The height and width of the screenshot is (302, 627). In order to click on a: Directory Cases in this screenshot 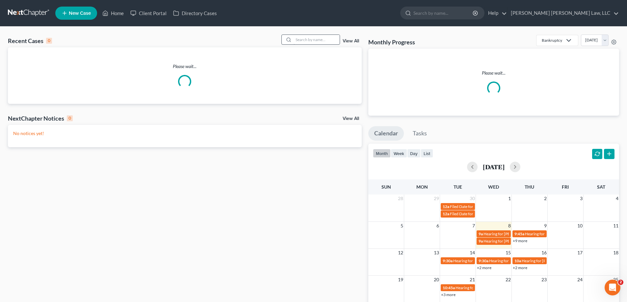, I will do `click(195, 13)`.